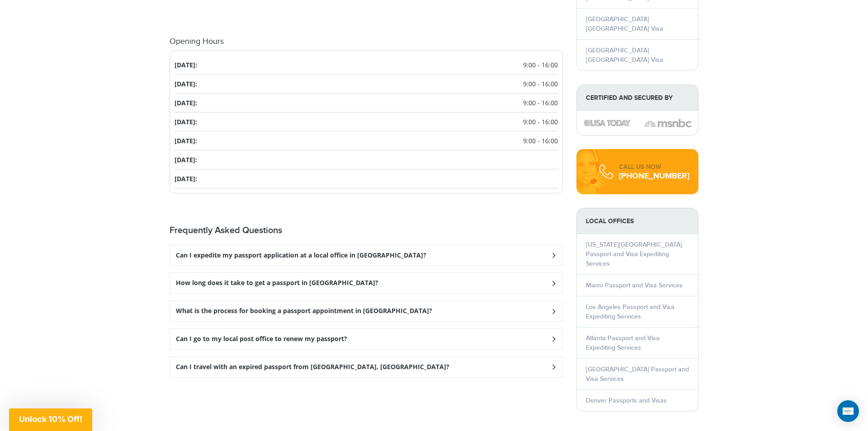 The image size is (868, 431). What do you see at coordinates (622, 343) in the screenshot?
I see `a: Atlanta Passport and Visa Expediting Services` at bounding box center [622, 343].